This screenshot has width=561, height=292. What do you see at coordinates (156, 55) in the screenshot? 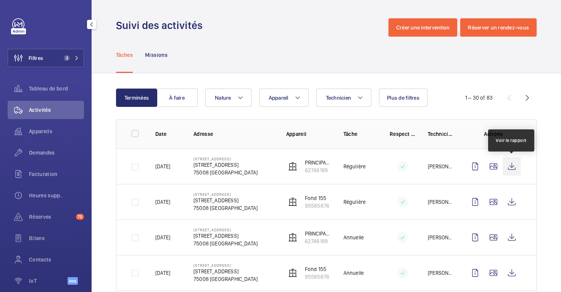
I see `p: Missions` at bounding box center [156, 55].